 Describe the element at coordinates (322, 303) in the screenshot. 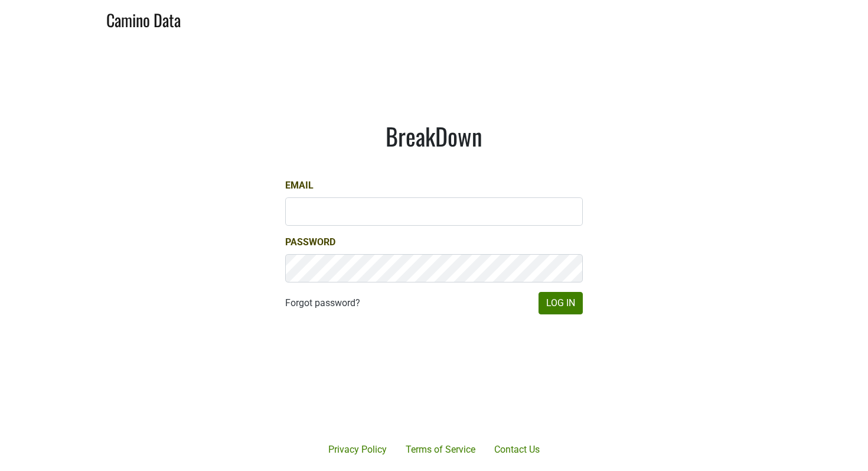

I see `a: Forgot password?` at that location.